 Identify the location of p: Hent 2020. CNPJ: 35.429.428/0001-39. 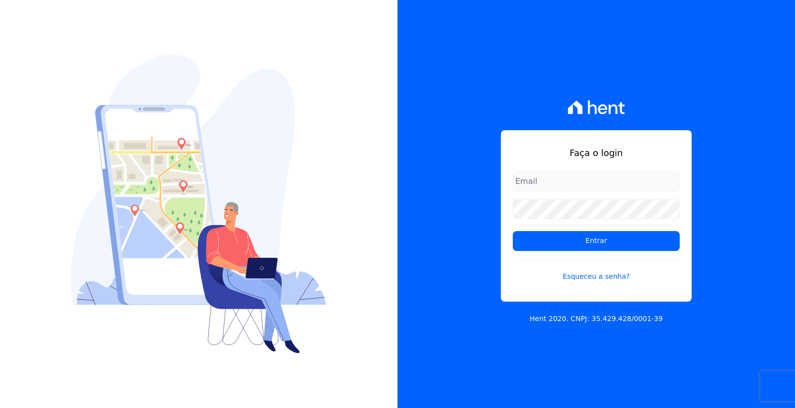
(596, 319).